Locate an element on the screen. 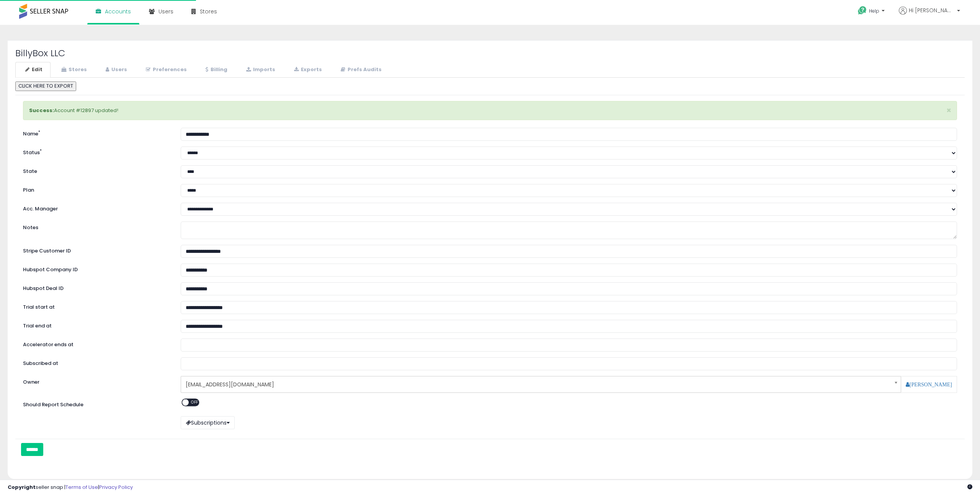 The width and height of the screenshot is (980, 495). label: Subscribed at is located at coordinates (96, 362).